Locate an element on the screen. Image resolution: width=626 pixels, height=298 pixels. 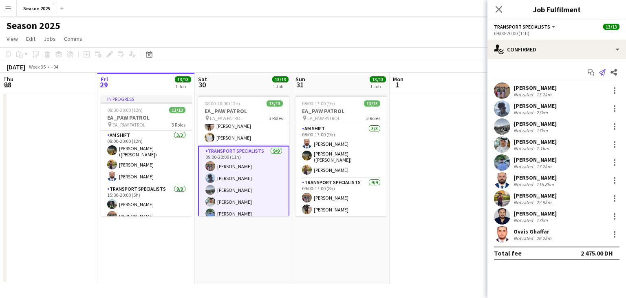
div: In progress is located at coordinates (146, 99).